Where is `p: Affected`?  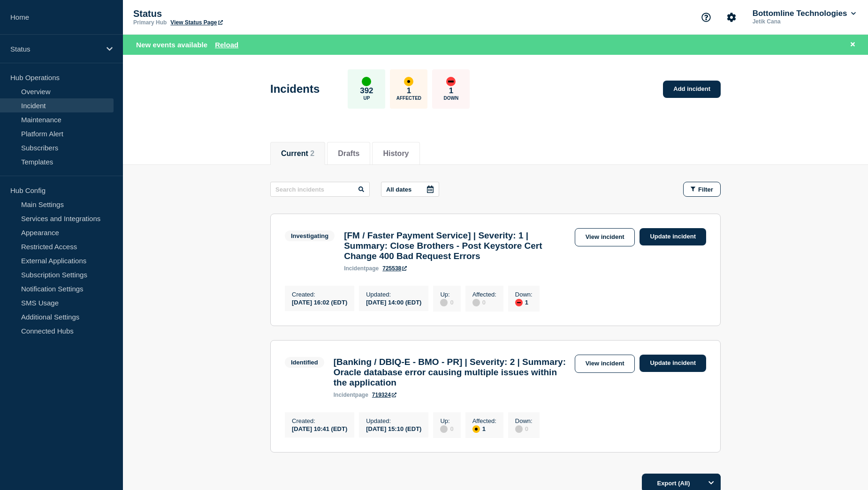
p: Affected is located at coordinates (408, 98).